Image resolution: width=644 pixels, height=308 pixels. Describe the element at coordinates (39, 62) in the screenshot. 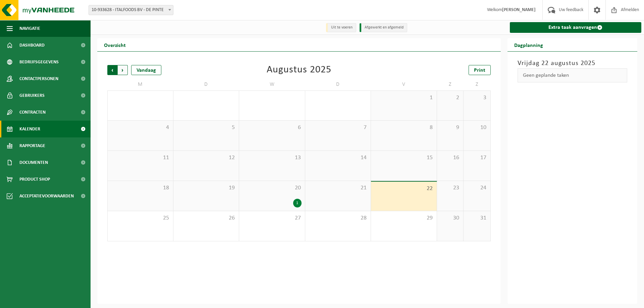

I see `span: Bedrijfsgegevens` at that location.